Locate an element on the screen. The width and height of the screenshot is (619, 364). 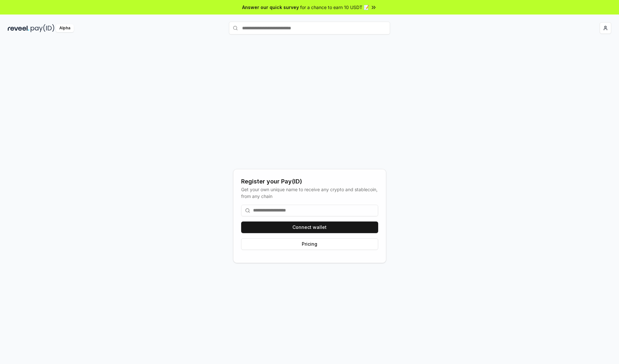
img: pay_id is located at coordinates (43, 28).